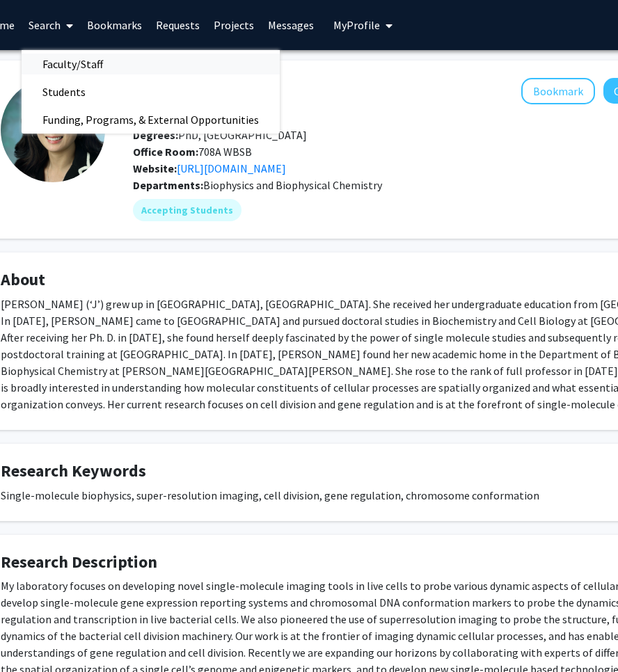  Describe the element at coordinates (114, 25) in the screenshot. I see `a: Bookmarks` at that location.